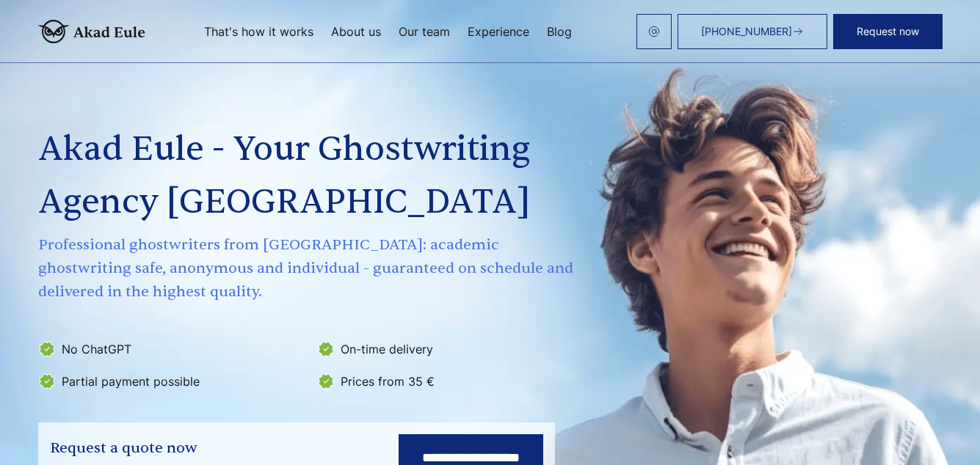 The width and height of the screenshot is (980, 465). I want to click on a: Blog, so click(559, 31).